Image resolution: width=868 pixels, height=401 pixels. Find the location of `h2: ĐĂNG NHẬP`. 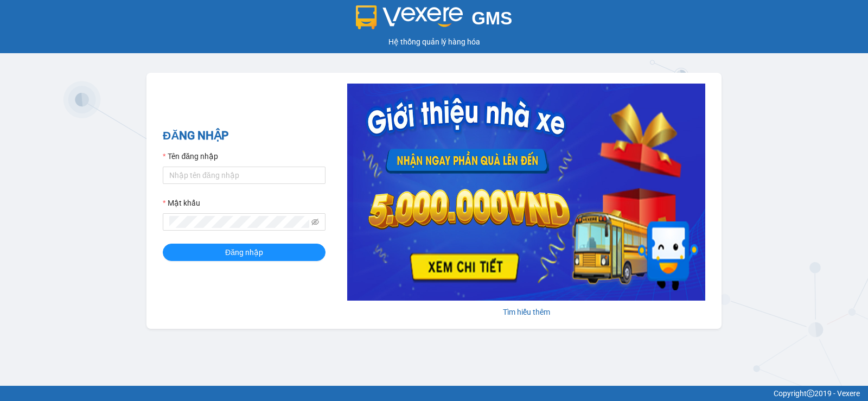

h2: ĐĂNG NHẬP is located at coordinates (244, 136).